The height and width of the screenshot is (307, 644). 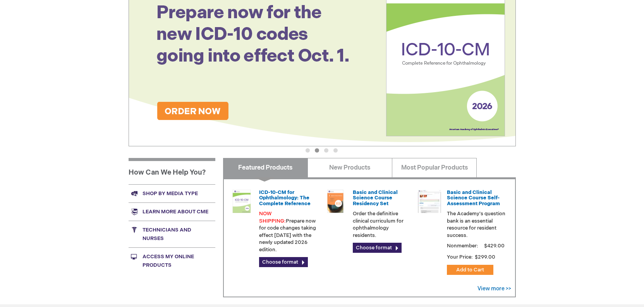 I want to click on button: Add to Cart, so click(x=470, y=270).